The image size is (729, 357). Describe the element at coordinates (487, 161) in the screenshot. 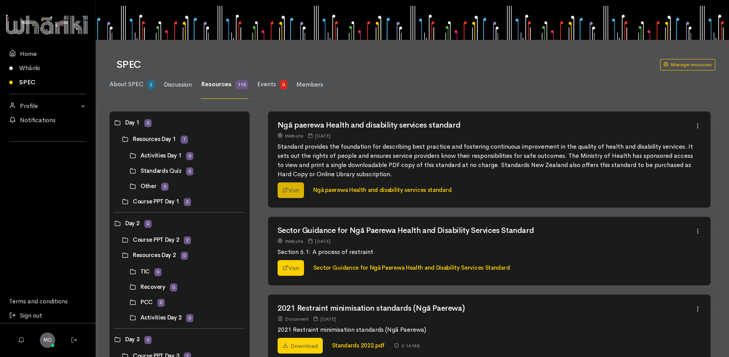

I see `p: Standard provides the foundation for describing best practice and fostering continuous improvemen...` at that location.